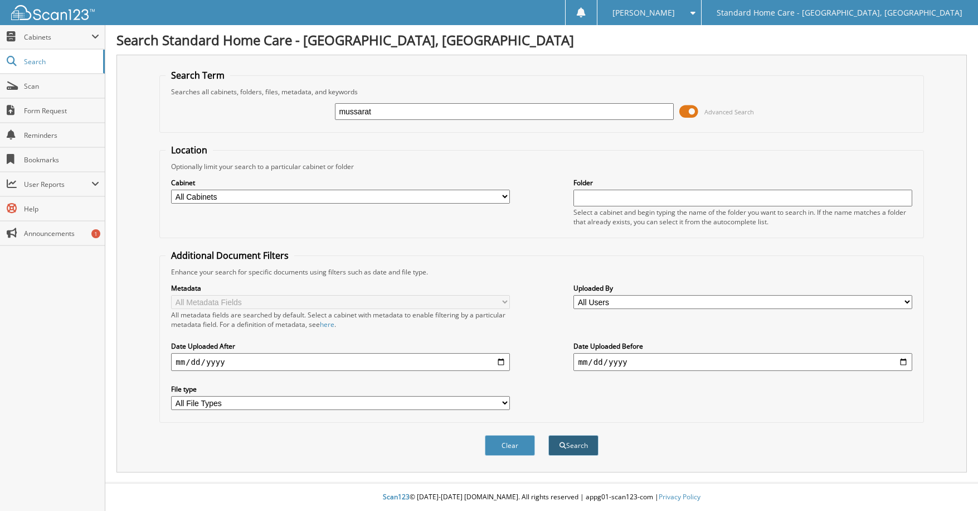  Describe the element at coordinates (541, 271) in the screenshot. I see `div: Enhance your search for specific documents using filters such as date and file type.` at that location.